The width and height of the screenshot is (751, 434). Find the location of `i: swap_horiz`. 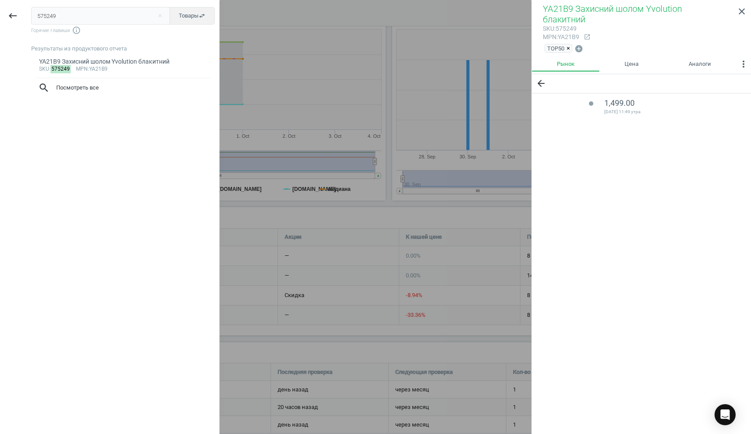

i: swap_horiz is located at coordinates (202, 16).